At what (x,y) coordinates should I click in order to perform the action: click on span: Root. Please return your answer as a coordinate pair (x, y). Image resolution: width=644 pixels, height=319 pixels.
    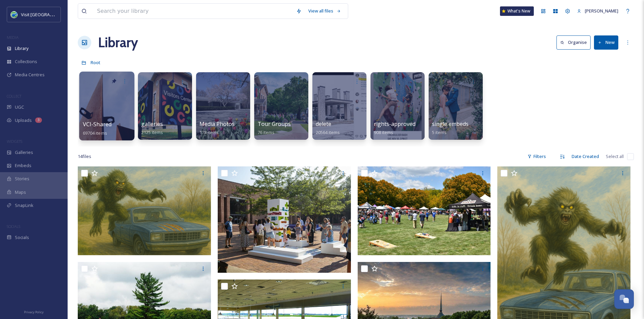
    Looking at the image, I should click on (96, 62).